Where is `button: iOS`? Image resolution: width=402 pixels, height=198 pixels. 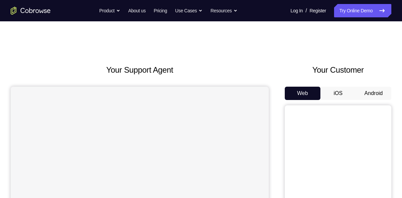 button: iOS is located at coordinates (338, 93).